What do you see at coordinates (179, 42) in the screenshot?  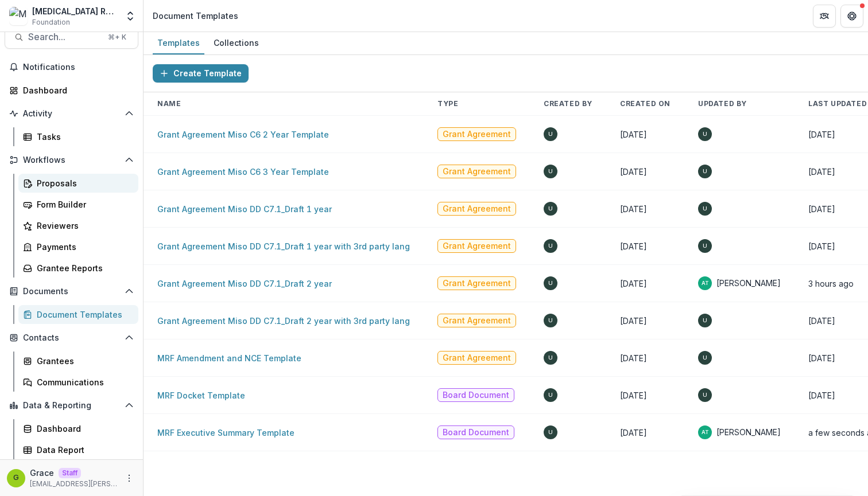 I see `div: Templates` at bounding box center [179, 42].